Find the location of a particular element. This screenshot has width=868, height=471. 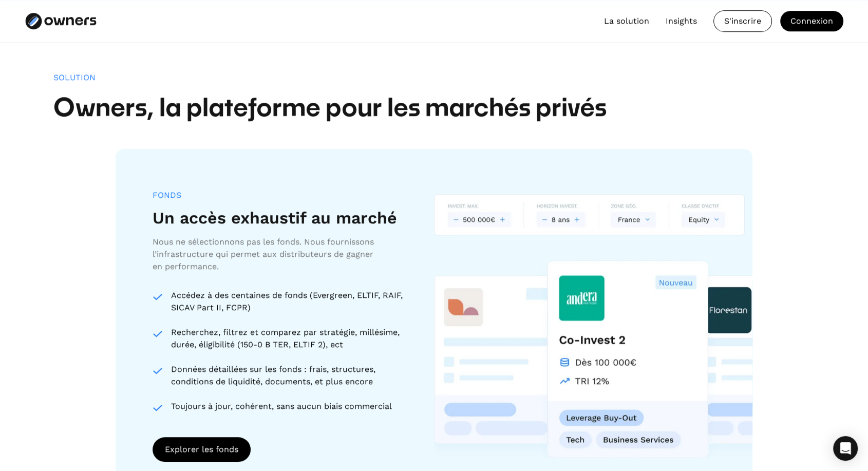

div: S'inscrire is located at coordinates (742, 21).